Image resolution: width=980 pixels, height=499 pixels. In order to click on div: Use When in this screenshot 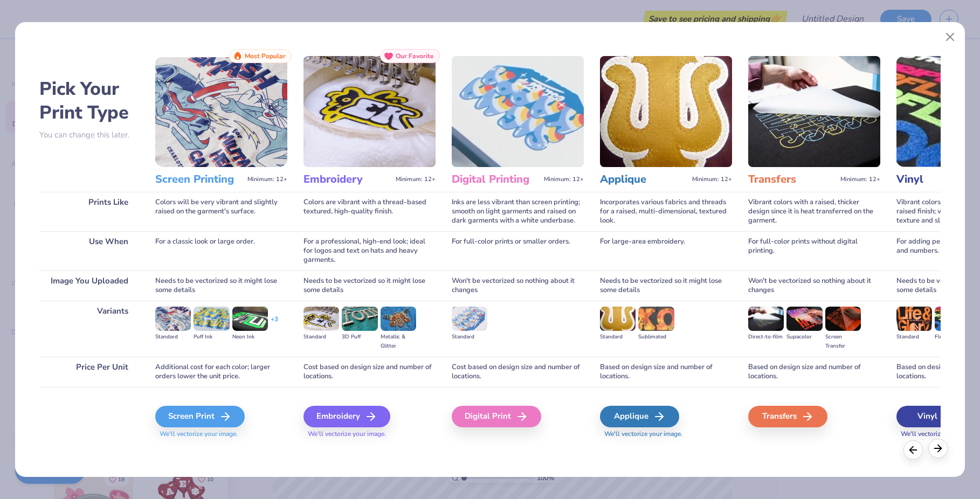, I will do `click(89, 251)`.